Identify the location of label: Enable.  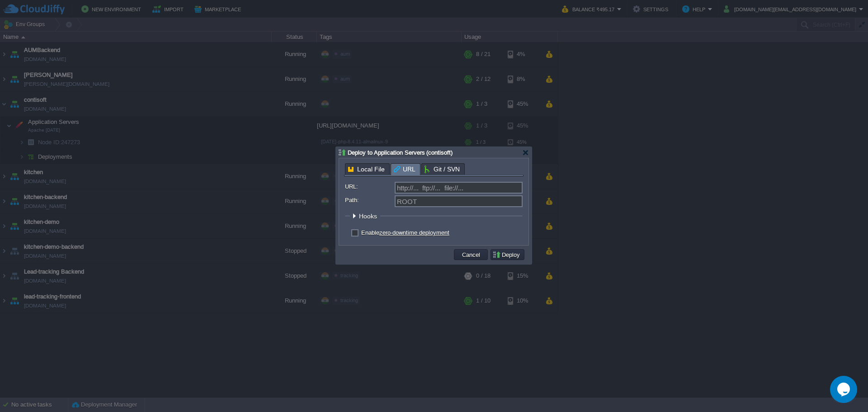
(405, 233).